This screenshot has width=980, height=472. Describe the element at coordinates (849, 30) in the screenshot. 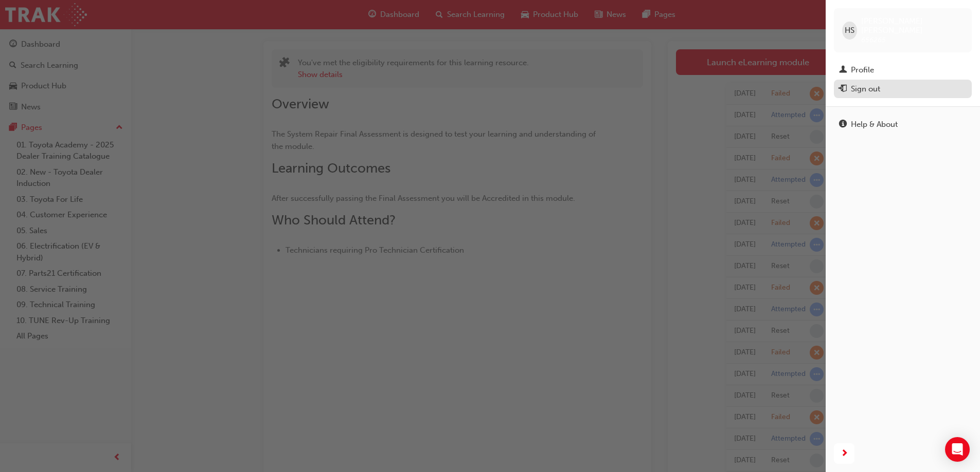

I see `span: HS` at that location.